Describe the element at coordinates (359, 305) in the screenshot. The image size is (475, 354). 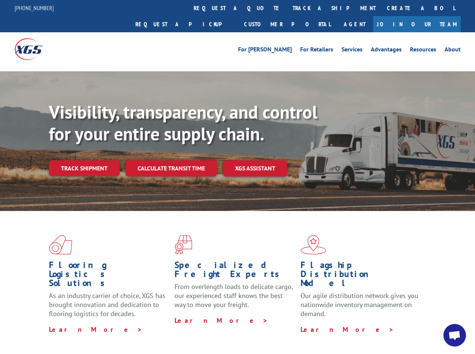
I see `span: Our agile distribution network gives you nationwide inventory management on demand.` at that location.